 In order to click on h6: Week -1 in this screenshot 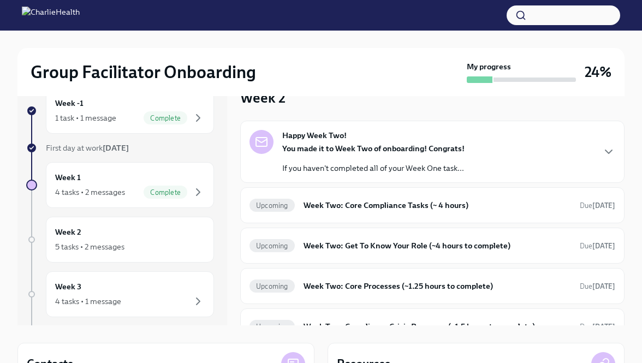, I will do `click(69, 103)`.